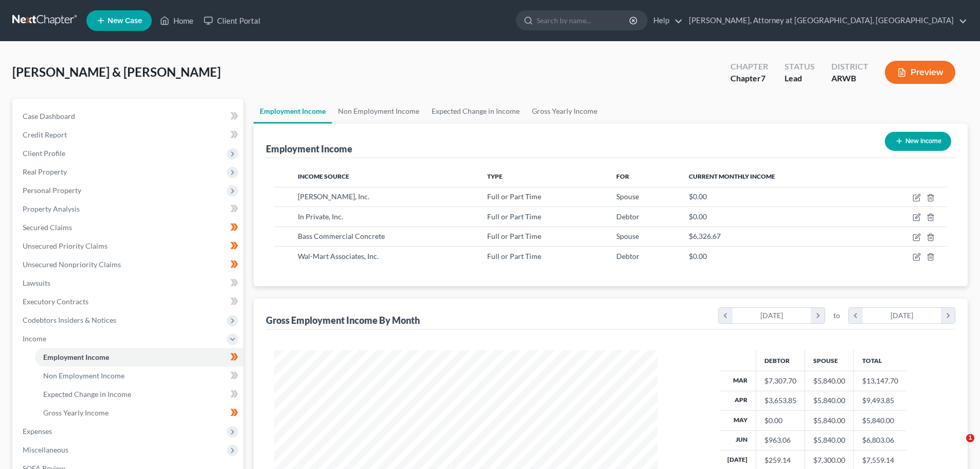 This screenshot has width=980, height=469. What do you see at coordinates (584, 20) in the screenshot?
I see `input: Search by name...` at bounding box center [584, 20].